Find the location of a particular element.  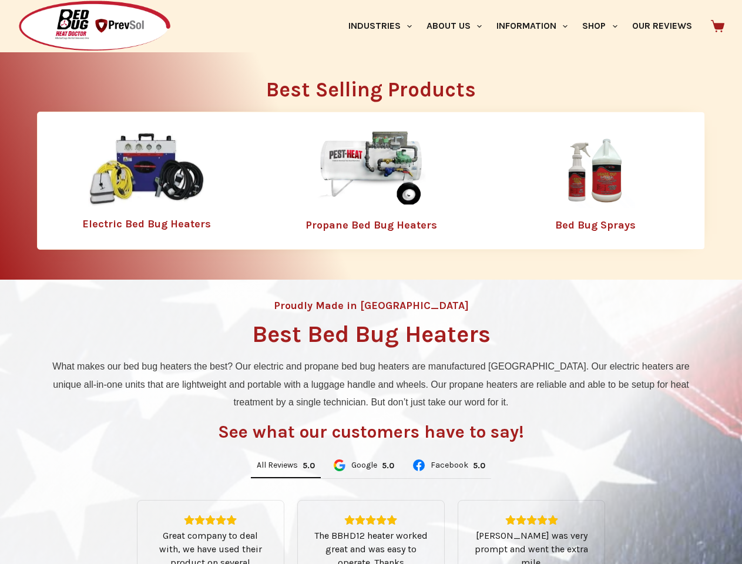

h2: Best Selling Products is located at coordinates (371, 89).